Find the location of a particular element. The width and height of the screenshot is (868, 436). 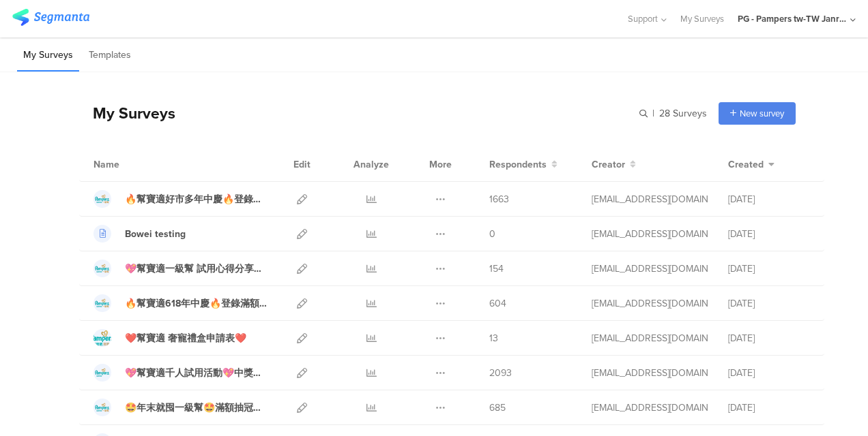

div: My Surveys is located at coordinates (127, 113).